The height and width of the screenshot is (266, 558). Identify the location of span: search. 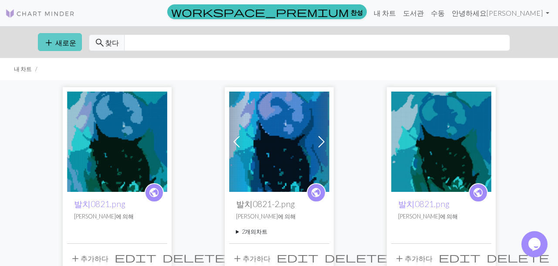
(100, 43).